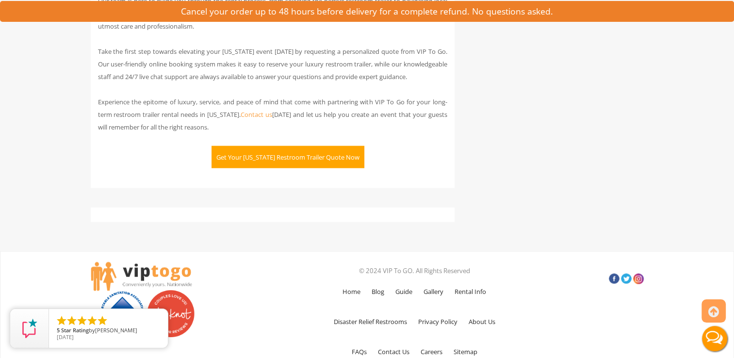 Image resolution: width=734 pixels, height=358 pixels. I want to click on img: viptogo LogoVIPTOGO, so click(141, 277).